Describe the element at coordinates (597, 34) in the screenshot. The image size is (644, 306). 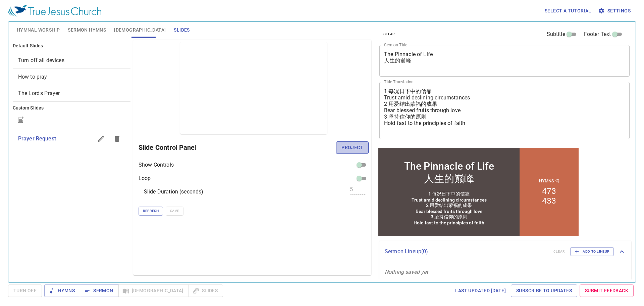
I see `span: Footer Text` at that location.